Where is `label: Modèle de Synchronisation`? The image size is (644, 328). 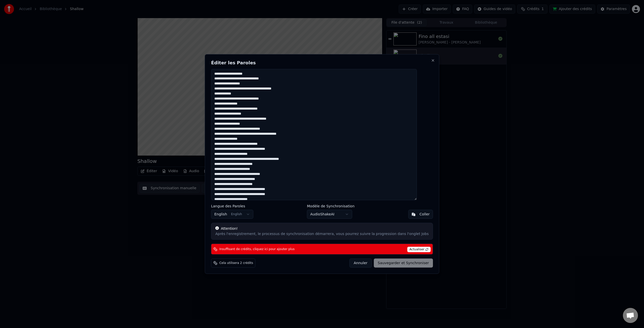 label: Modèle de Synchronisation is located at coordinates (330, 206).